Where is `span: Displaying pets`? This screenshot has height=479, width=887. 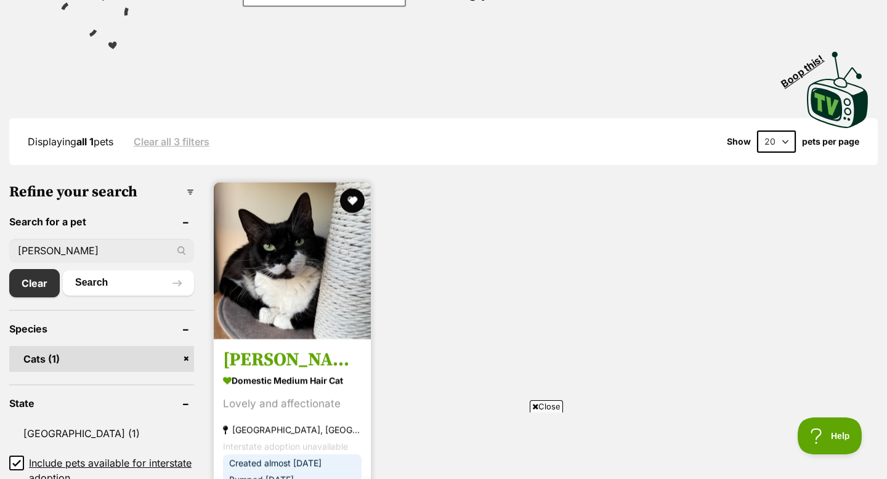 span: Displaying pets is located at coordinates (70, 142).